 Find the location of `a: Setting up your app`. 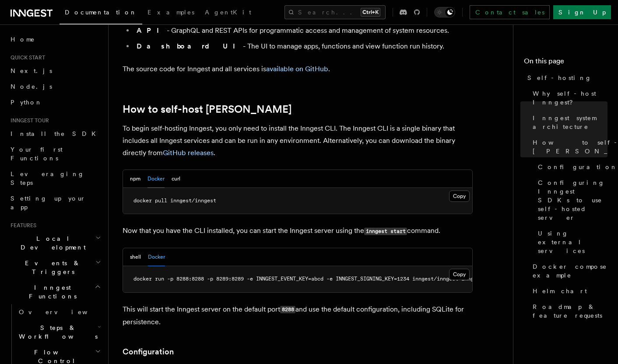

a: Setting up your app is located at coordinates (55, 203).